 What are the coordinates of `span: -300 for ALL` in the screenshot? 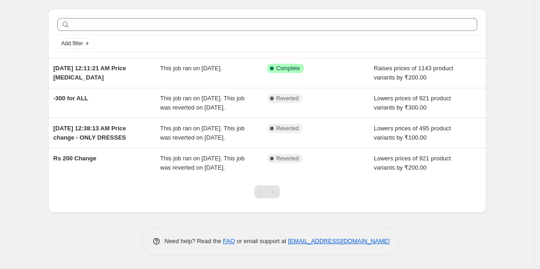 It's located at (71, 98).